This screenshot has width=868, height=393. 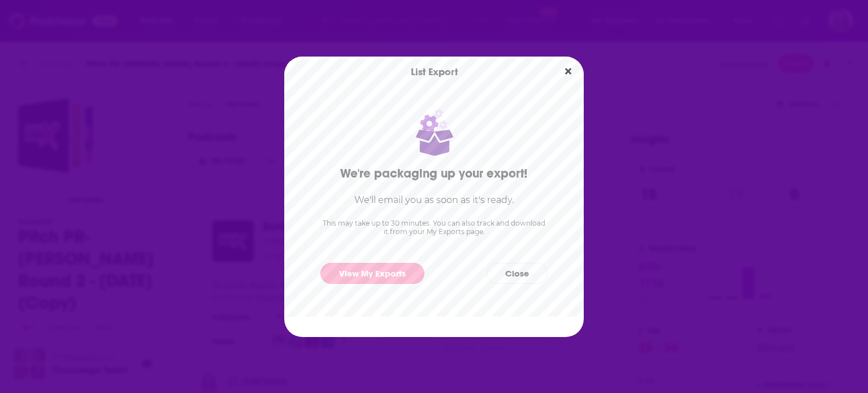 I want to click on h3: We'll email you as soon as it's ready., so click(x=434, y=200).